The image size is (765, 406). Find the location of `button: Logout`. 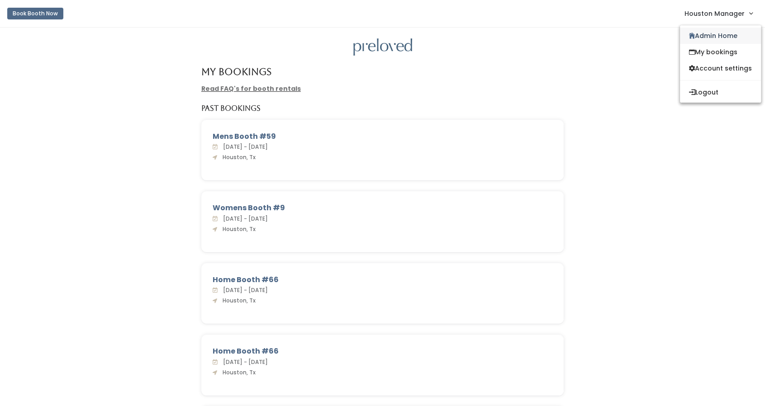

button: Logout is located at coordinates (720, 92).